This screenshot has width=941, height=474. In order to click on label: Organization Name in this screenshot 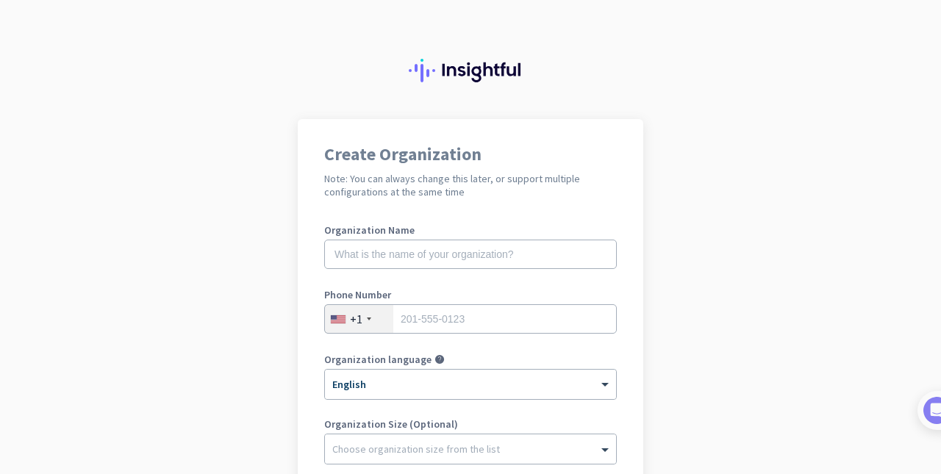, I will do `click(471, 230)`.